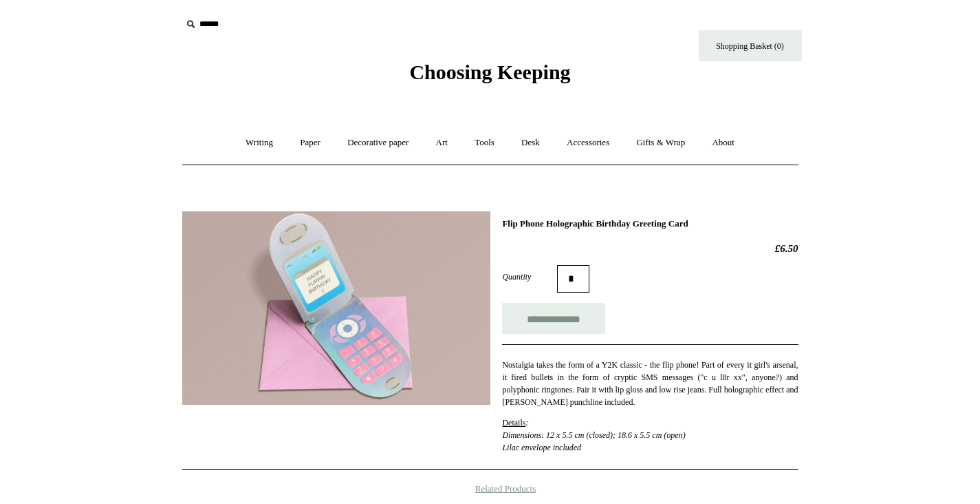 Image resolution: width=980 pixels, height=504 pixels. Describe the element at coordinates (377, 142) in the screenshot. I see `a: Decorative paper` at that location.